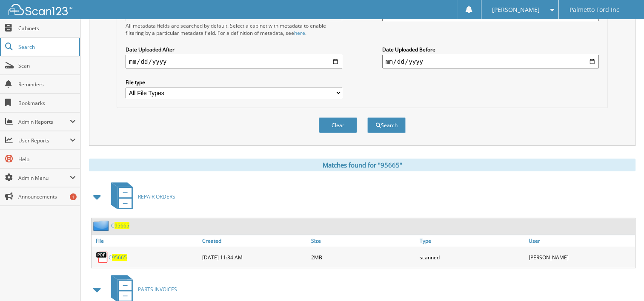 The width and height of the screenshot is (644, 301). What do you see at coordinates (141, 196) in the screenshot?
I see `a: REPAIR ORDERS` at bounding box center [141, 196].